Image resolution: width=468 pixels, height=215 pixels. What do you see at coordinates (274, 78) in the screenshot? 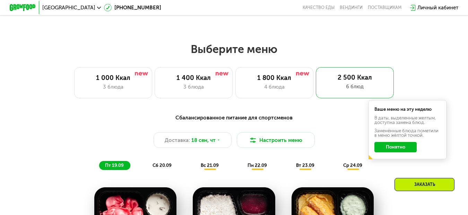
I see `div: 1 800 Ккал` at bounding box center [274, 78].